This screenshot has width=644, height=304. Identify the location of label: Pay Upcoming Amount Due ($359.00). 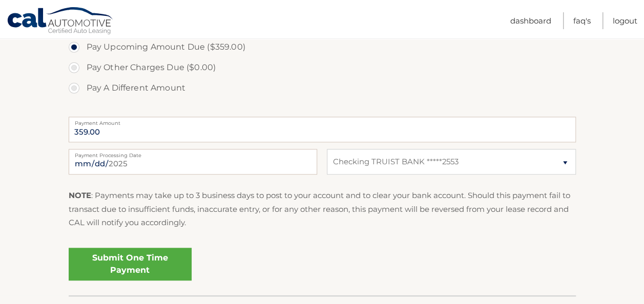
(322, 47).